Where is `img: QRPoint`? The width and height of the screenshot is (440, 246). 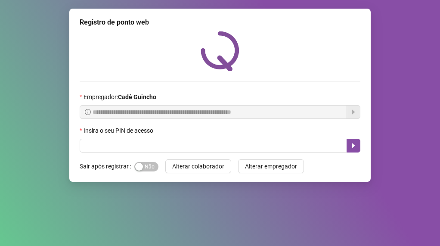 img: QRPoint is located at coordinates (220, 51).